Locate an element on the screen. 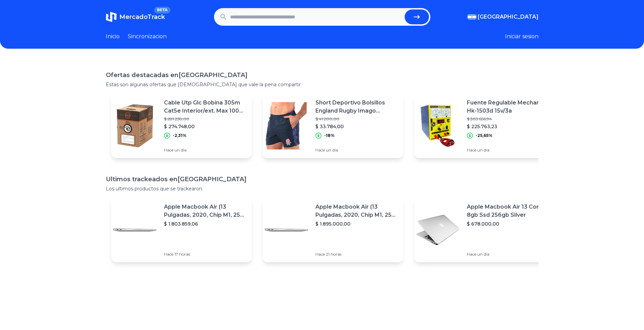 Image resolution: width=644 pixels, height=330 pixels. a: Featured imageCable Utp Glc Bobina 305m Cat5e Interior/ext. Max 100% Cobre$ 281.238,00$ 274.748,0... is located at coordinates (182, 126).